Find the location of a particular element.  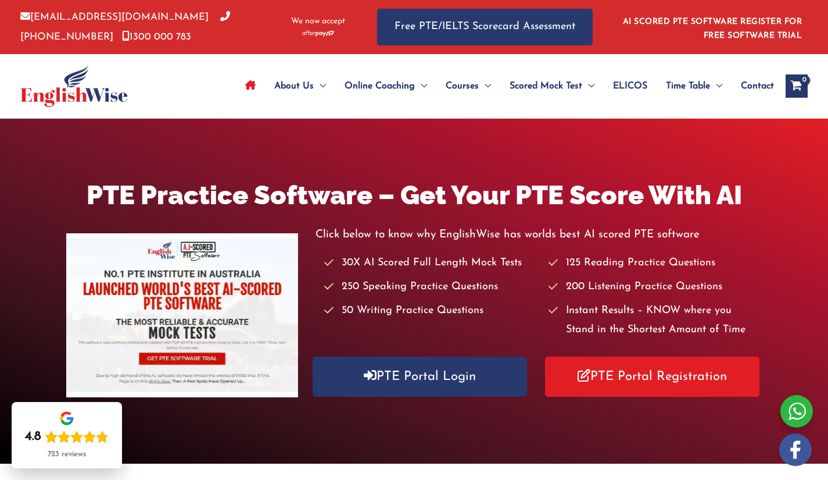

span: Scored Mock Test is located at coordinates (546, 86).